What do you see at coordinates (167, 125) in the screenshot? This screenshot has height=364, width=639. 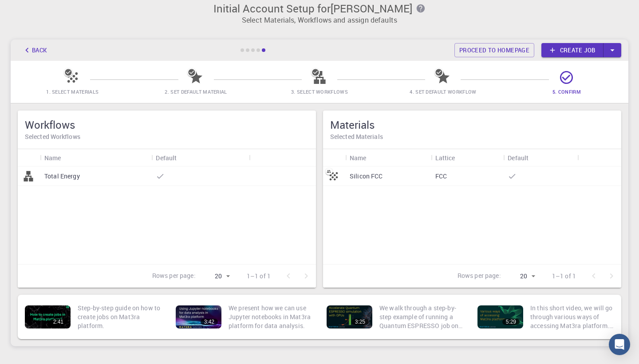 I see `h5: Workflows` at bounding box center [167, 125].